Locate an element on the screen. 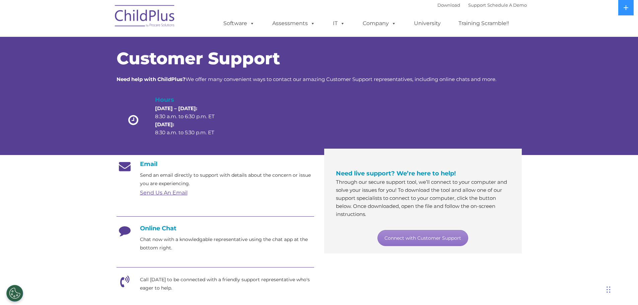  a: Software is located at coordinates (239, 23).